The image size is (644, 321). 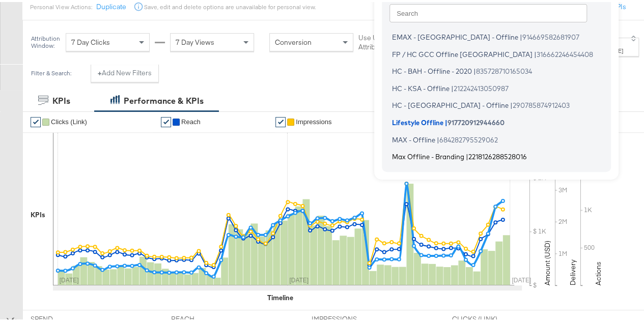 What do you see at coordinates (60, 5) in the screenshot?
I see `div: Personal View Actions:` at bounding box center [60, 5].